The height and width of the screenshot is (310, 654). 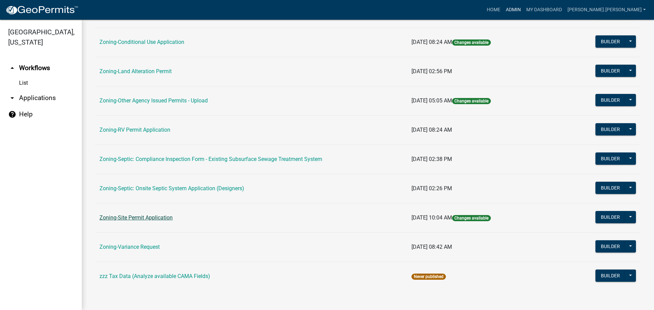 What do you see at coordinates (12, 98) in the screenshot?
I see `i: arrow_drop_down` at bounding box center [12, 98].